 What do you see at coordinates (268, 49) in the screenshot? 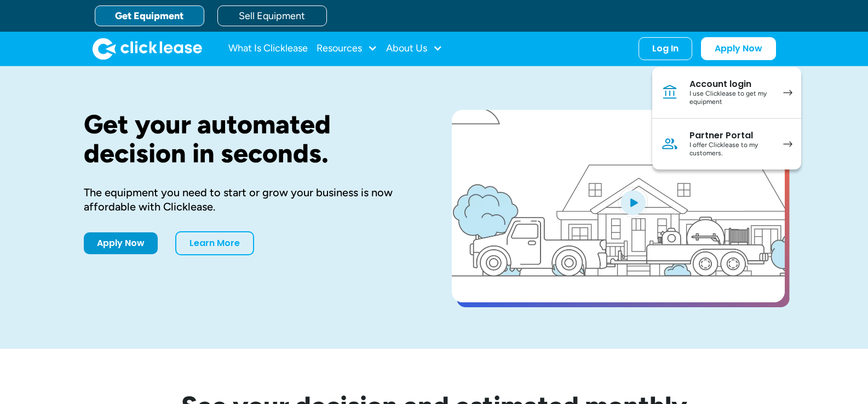
I see `a: What Is Clicklease` at bounding box center [268, 49].